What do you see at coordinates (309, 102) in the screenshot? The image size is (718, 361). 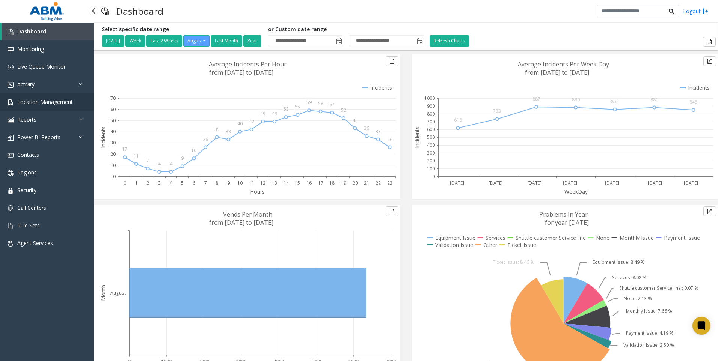 I see `text: 59` at bounding box center [309, 102].